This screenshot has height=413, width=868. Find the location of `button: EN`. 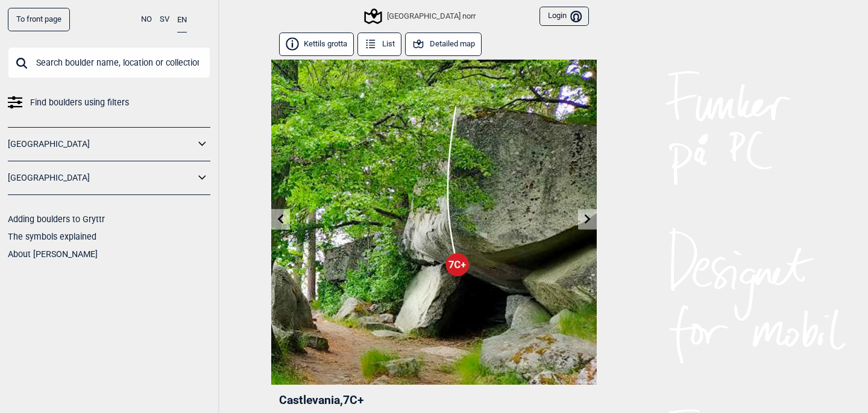

button: EN is located at coordinates (182, 20).